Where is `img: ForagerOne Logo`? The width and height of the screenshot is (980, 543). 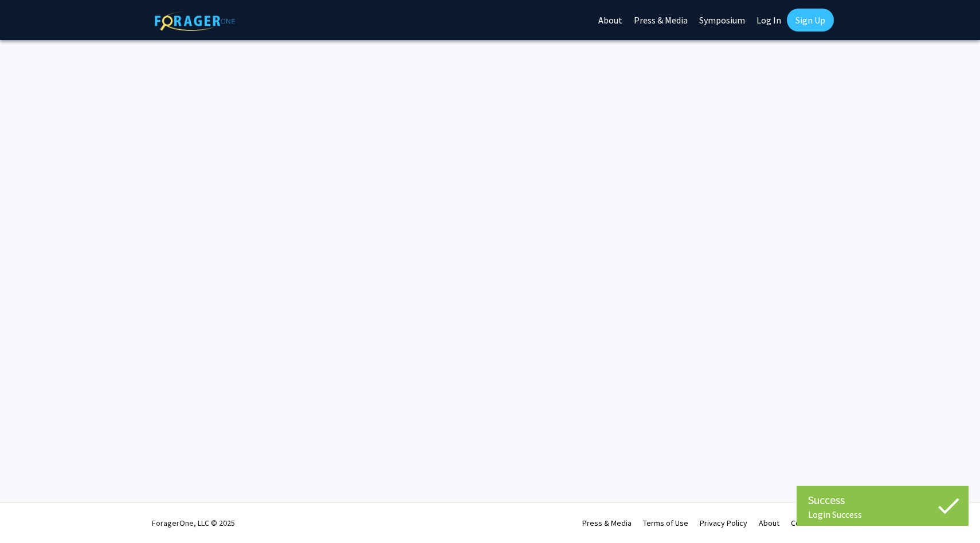
img: ForagerOne Logo is located at coordinates (195, 21).